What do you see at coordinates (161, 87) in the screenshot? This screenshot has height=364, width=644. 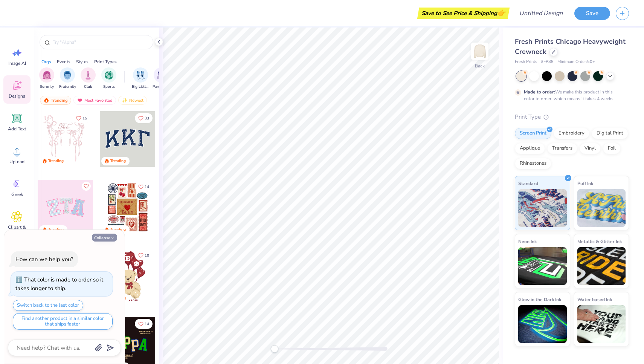 I see `span: Parent's Weekend` at bounding box center [161, 87].